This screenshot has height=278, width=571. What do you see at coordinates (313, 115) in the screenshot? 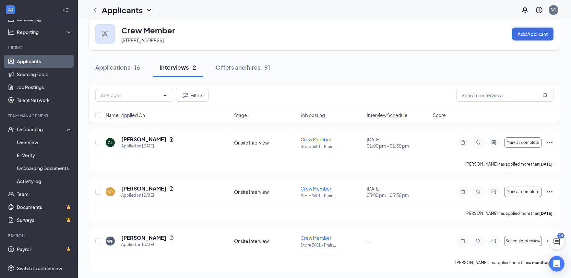
I see `span: Job posting` at bounding box center [313, 115].